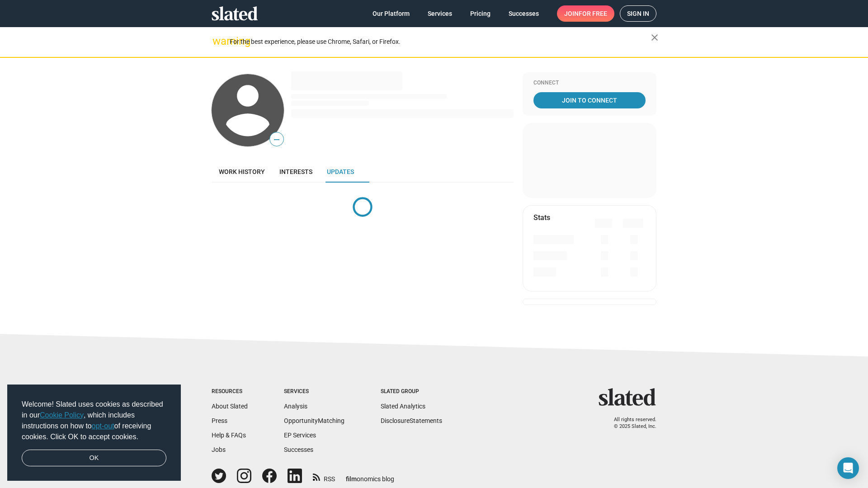 This screenshot has height=488, width=868. I want to click on a: RSS, so click(324, 476).